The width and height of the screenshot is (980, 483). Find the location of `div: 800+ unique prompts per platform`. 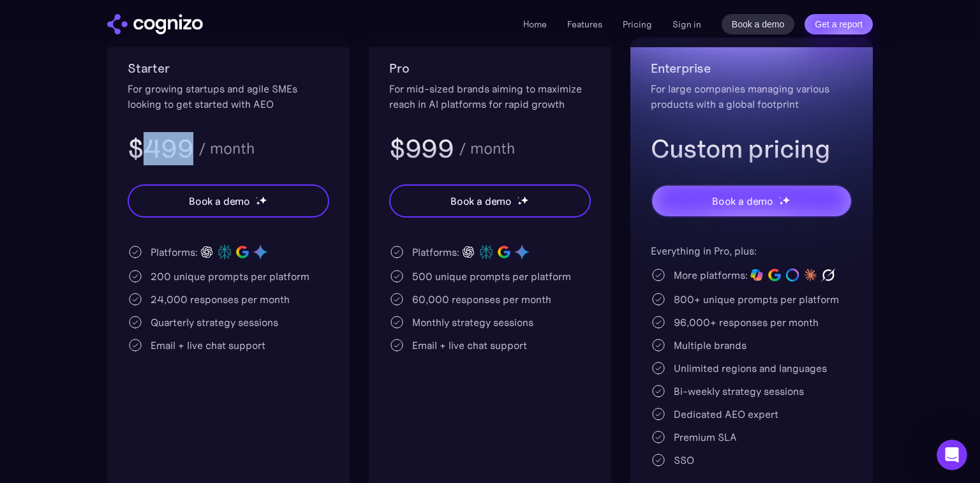

div: 800+ unique prompts per platform is located at coordinates (756, 299).